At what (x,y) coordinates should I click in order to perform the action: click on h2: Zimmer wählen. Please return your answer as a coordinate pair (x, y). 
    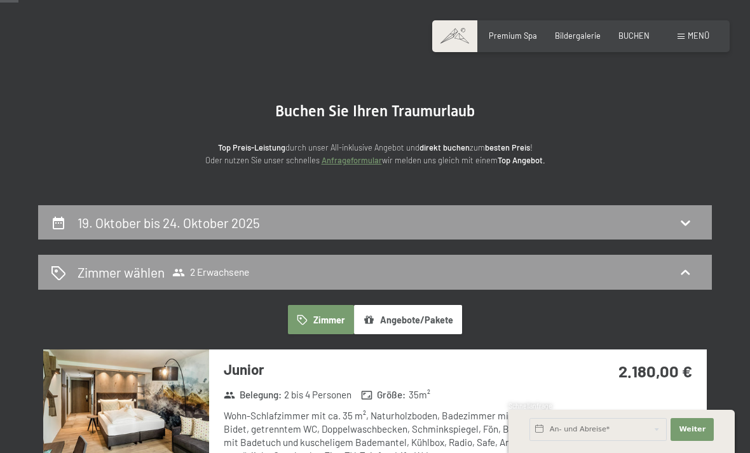
    Looking at the image, I should click on (121, 272).